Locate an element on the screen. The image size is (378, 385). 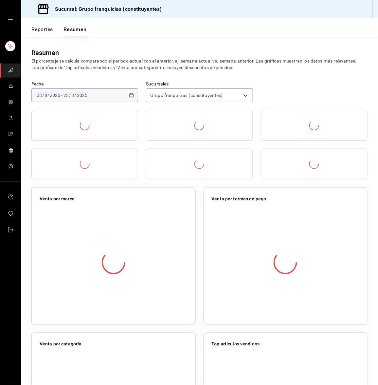
span: Grupo franquicias (constituyentes) is located at coordinates (186, 95).